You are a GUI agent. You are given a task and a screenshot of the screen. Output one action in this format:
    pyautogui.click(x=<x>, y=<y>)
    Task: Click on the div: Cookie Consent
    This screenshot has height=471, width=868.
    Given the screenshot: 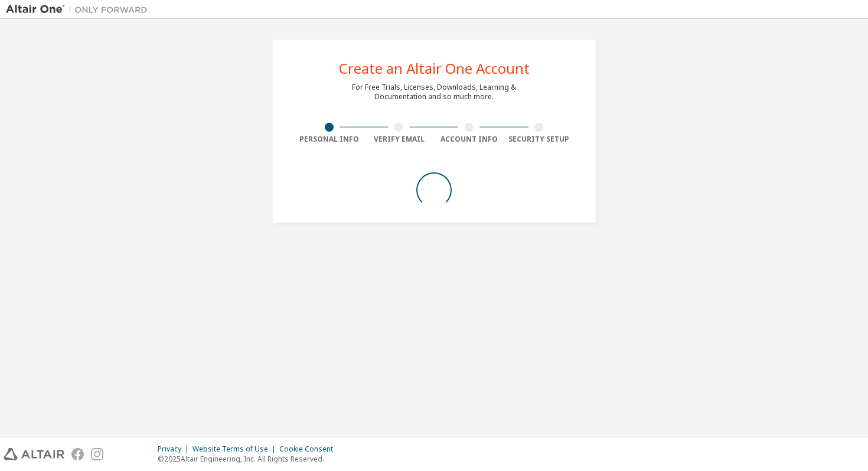 What is the action you would take?
    pyautogui.click(x=309, y=448)
    